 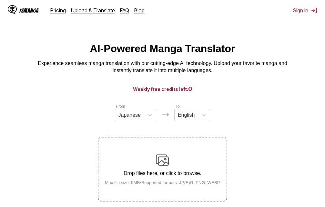 What do you see at coordinates (305, 10) in the screenshot?
I see `button: Sign In` at bounding box center [305, 10].